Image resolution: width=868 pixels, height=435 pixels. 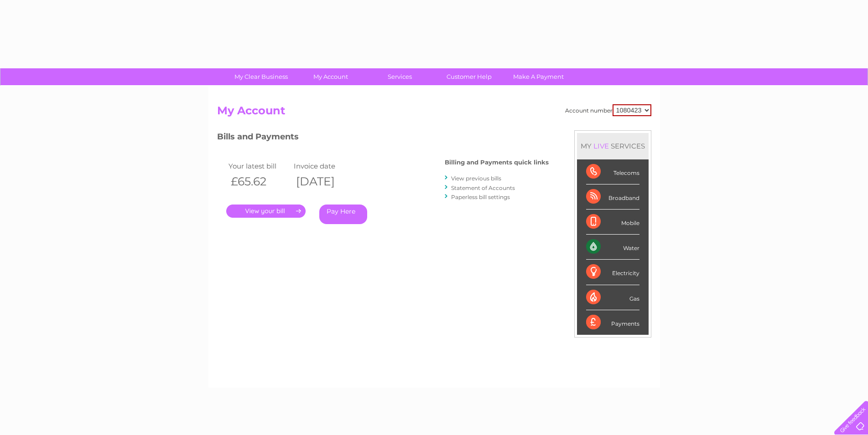 What do you see at coordinates (612, 222) in the screenshot?
I see `div: Mobile` at bounding box center [612, 222].